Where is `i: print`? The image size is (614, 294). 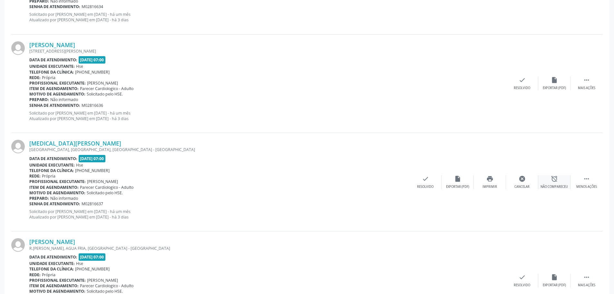 i: print is located at coordinates (490, 179).